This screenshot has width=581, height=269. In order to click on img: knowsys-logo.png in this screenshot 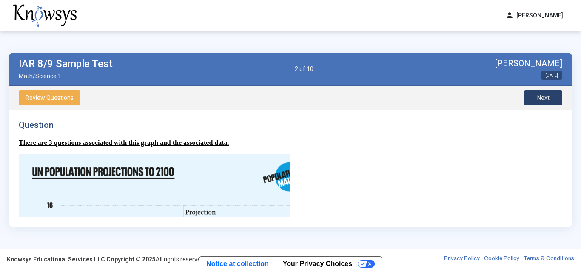, I will do `click(45, 16)`.